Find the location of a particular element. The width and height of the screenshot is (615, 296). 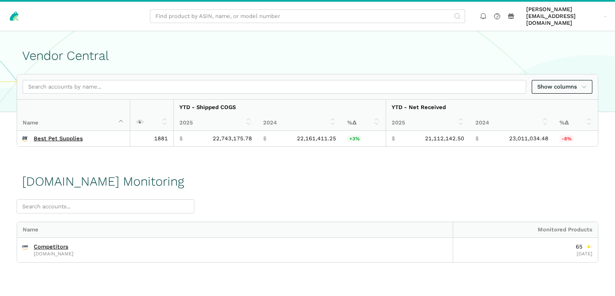

span: 21,112,142.50 is located at coordinates (445, 138).